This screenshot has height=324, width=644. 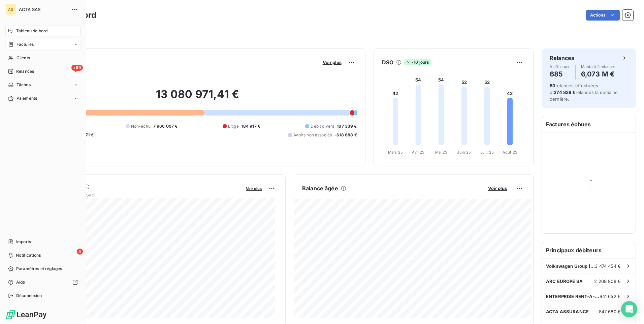 I want to click on a: Tâches, so click(x=43, y=85).